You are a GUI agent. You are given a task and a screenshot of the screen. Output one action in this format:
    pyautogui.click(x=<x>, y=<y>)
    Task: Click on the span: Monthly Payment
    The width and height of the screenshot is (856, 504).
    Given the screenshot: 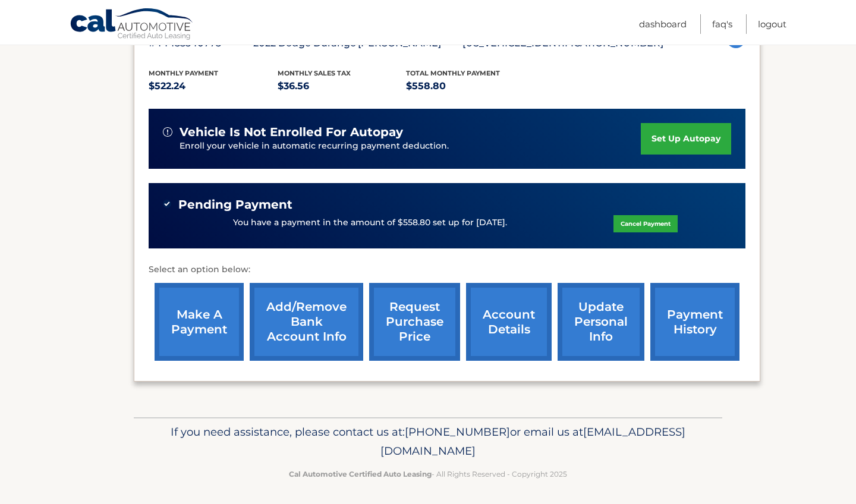 What is the action you would take?
    pyautogui.click(x=183, y=73)
    